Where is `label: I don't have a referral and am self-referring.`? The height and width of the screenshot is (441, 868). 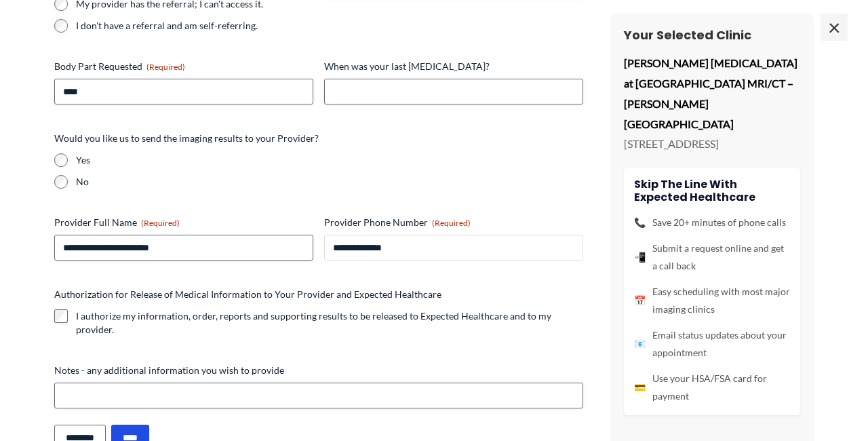
label: I don't have a referral and am self-referring. is located at coordinates (195, 26).